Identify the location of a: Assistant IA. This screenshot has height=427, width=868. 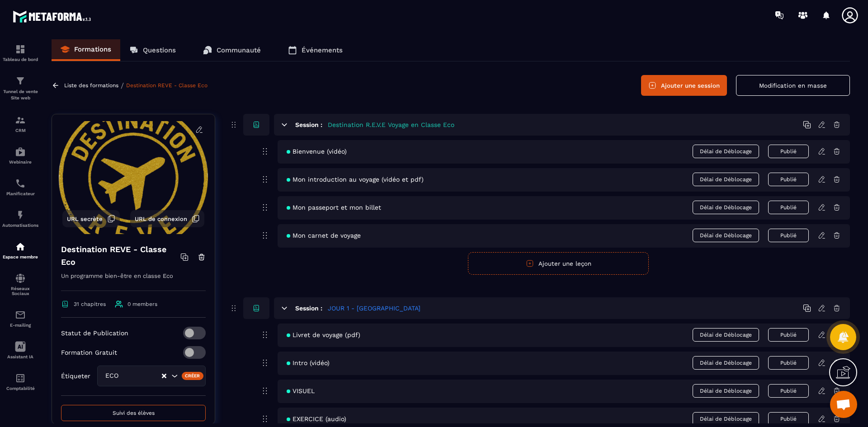
(21, 350).